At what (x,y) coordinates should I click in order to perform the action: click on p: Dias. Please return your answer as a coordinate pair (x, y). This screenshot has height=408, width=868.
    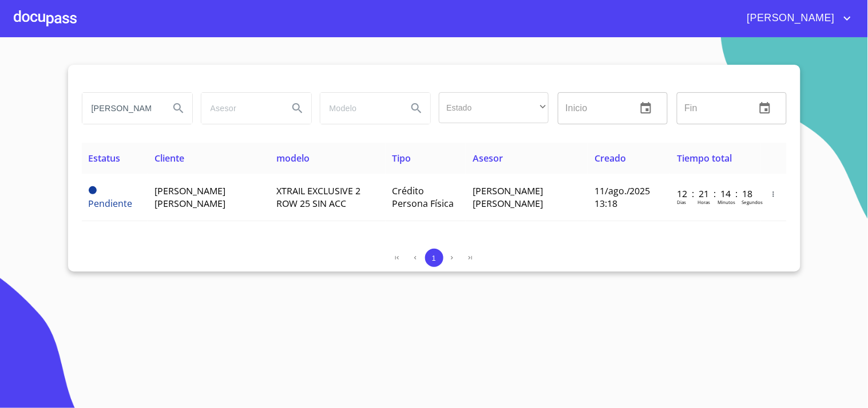
    Looking at the image, I should click on (682, 202).